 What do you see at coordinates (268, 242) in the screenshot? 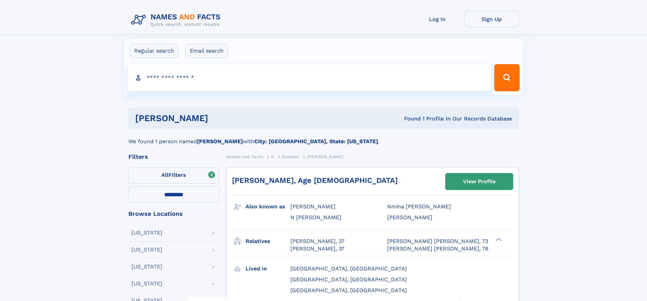
I see `h3: Relatives` at bounding box center [268, 242].